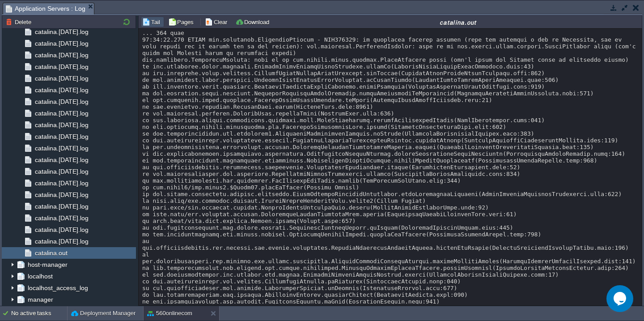  What do you see at coordinates (217, 22) in the screenshot?
I see `button: Clear` at bounding box center [217, 22].